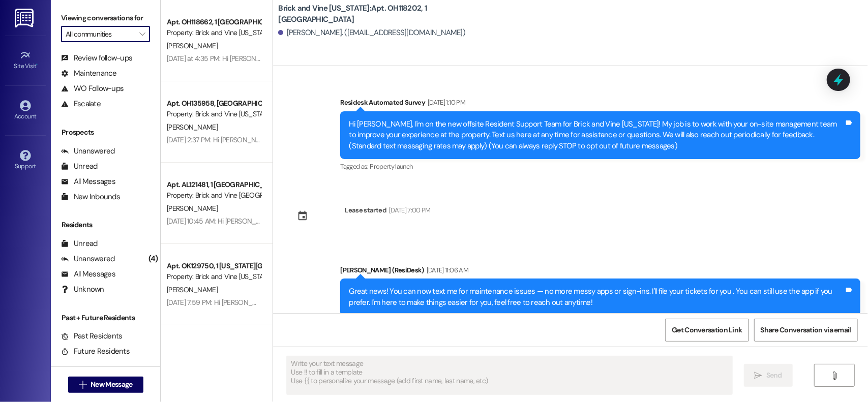  What do you see at coordinates (391, 166) in the screenshot?
I see `span: Property launch` at bounding box center [391, 166].